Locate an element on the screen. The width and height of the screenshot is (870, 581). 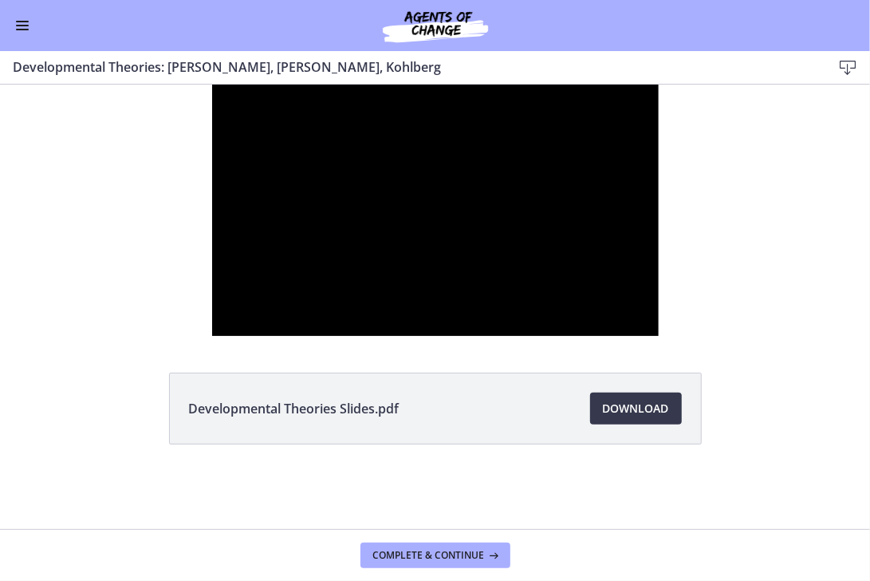
button: Enable menu is located at coordinates (22, 26).